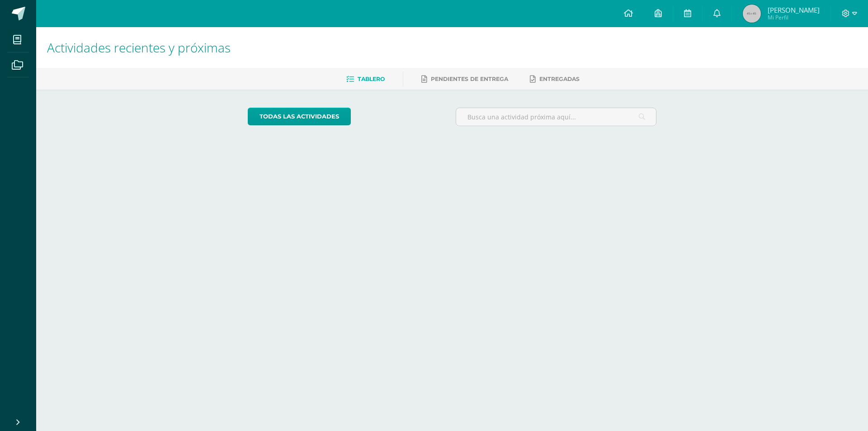  What do you see at coordinates (469, 79) in the screenshot?
I see `span: Pendientes de entrega` at bounding box center [469, 79].